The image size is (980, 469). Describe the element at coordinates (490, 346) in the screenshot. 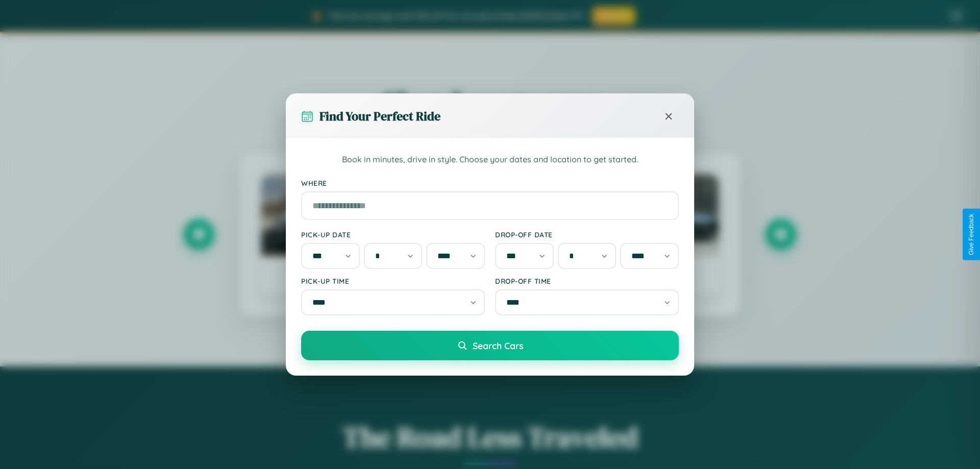

I see `button: Search Cars` at that location.